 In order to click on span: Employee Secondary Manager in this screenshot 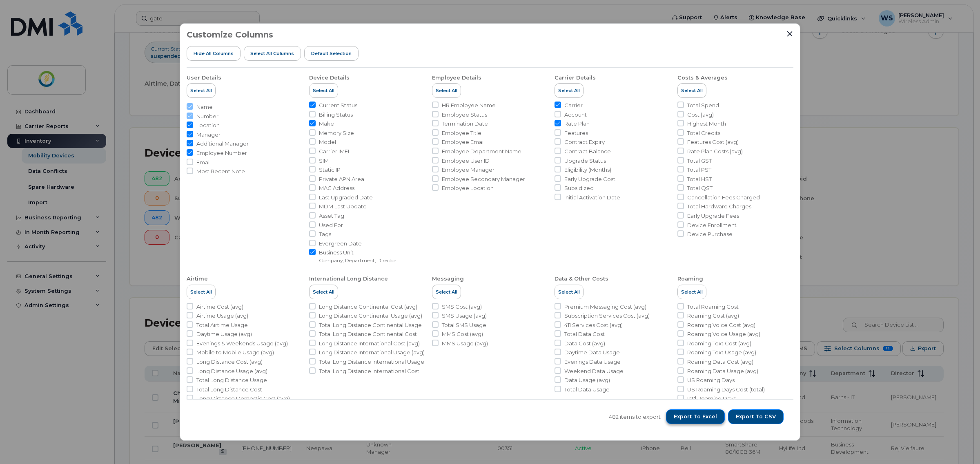, I will do `click(484, 179)`.